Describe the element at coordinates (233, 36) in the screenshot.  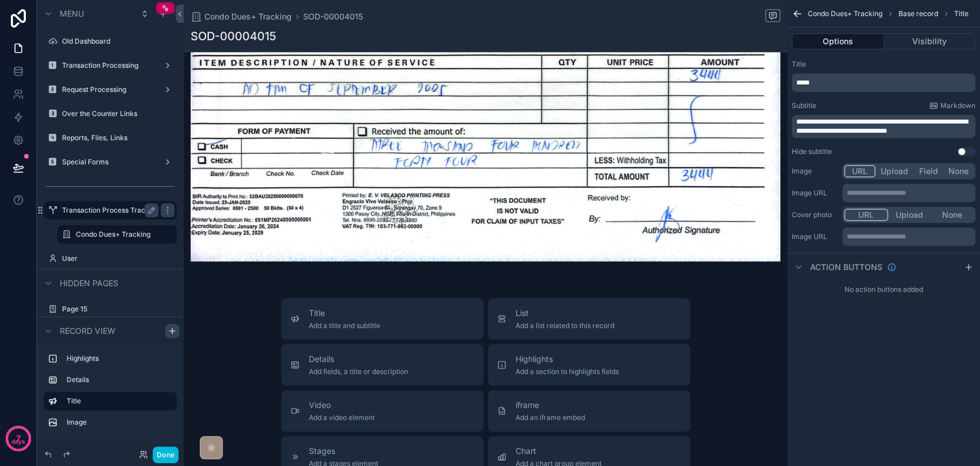
I see `h1: SOD-00004015` at that location.